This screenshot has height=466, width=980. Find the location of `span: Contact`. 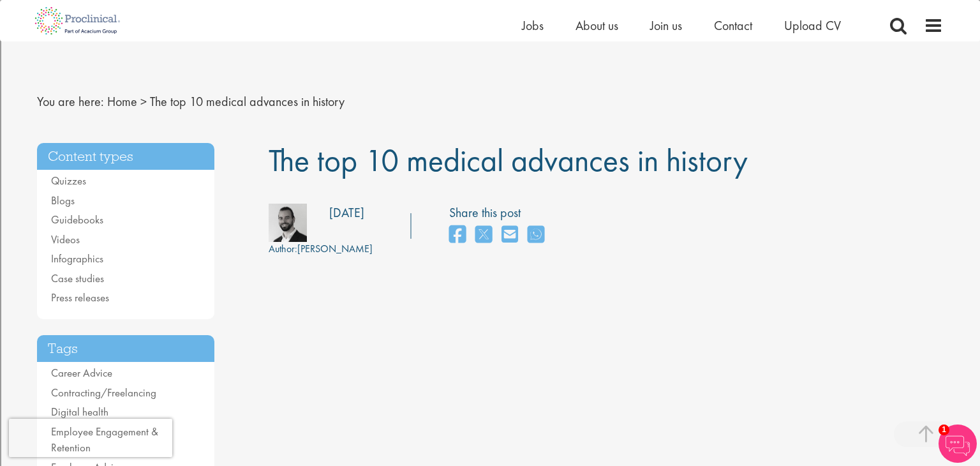

span: Contact is located at coordinates (733, 26).